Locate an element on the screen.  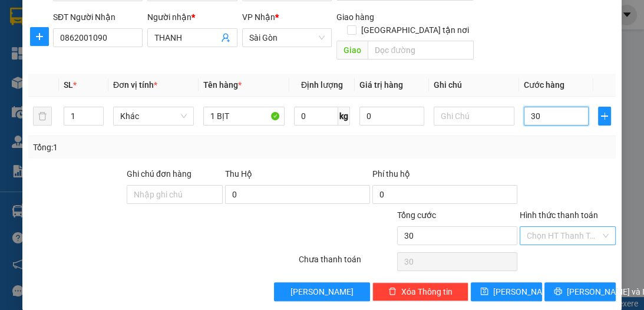
label: Hình thức thanh toán is located at coordinates (559, 215).